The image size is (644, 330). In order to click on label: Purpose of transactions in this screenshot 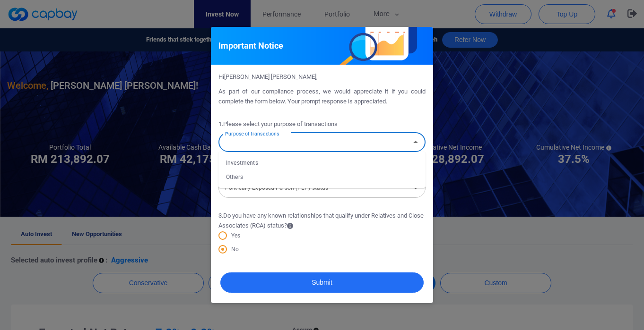, I will do `click(252, 134)`.